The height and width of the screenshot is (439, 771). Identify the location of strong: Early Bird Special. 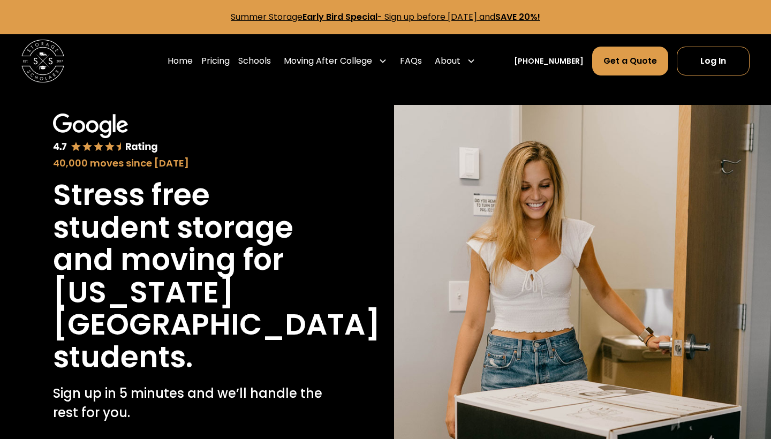
(340, 17).